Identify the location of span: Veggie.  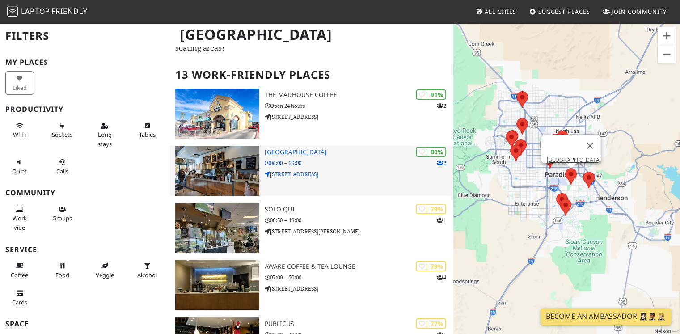
(105, 275).